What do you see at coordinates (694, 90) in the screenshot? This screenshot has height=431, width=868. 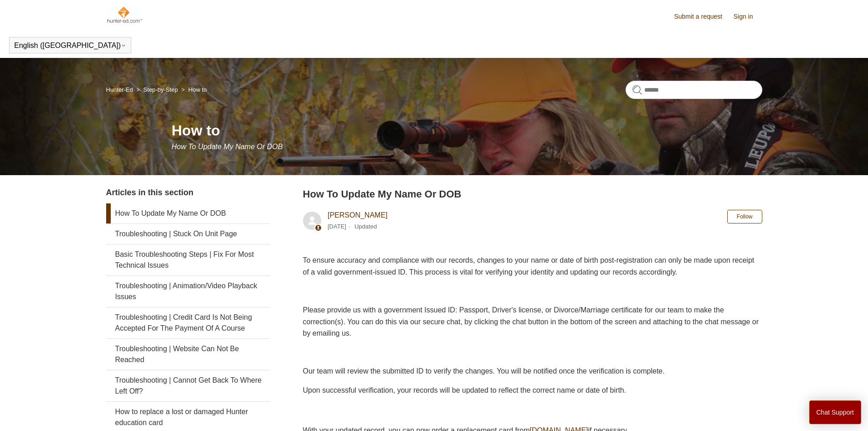 I see `input: Search` at bounding box center [694, 90].